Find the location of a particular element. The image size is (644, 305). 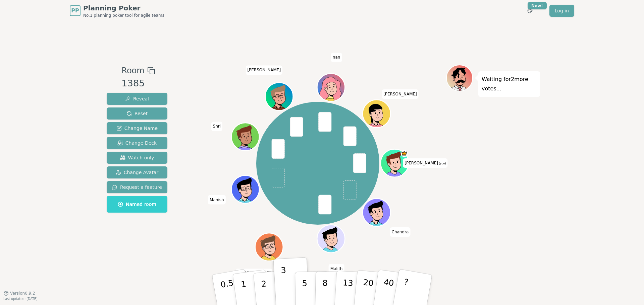

span: Watch only is located at coordinates (137, 158).